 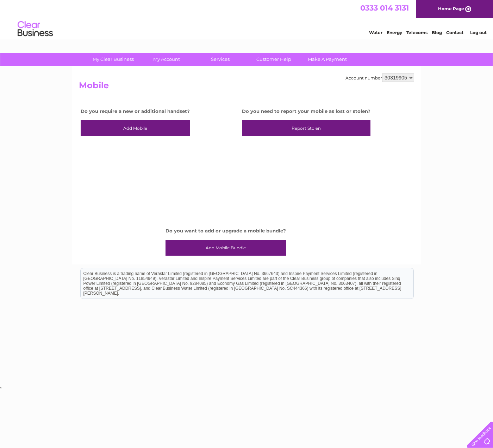 I want to click on a: Services, so click(x=220, y=59).